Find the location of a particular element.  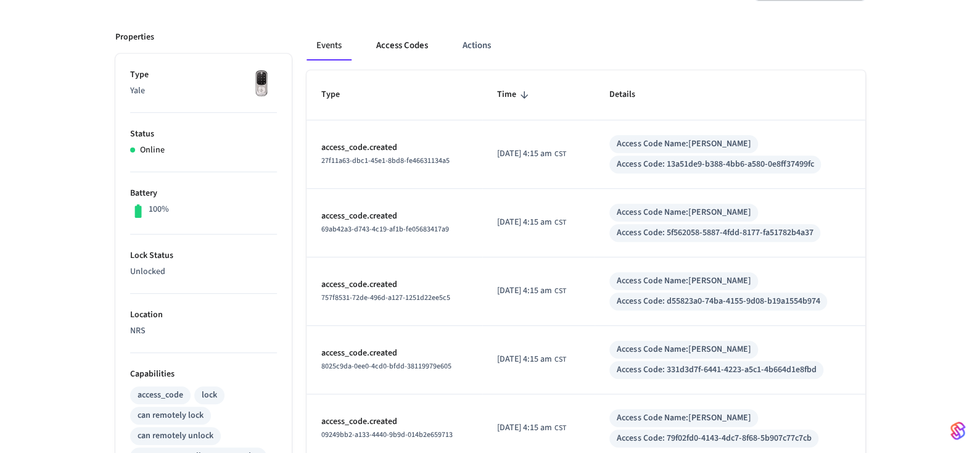

span: Type is located at coordinates (338, 94).